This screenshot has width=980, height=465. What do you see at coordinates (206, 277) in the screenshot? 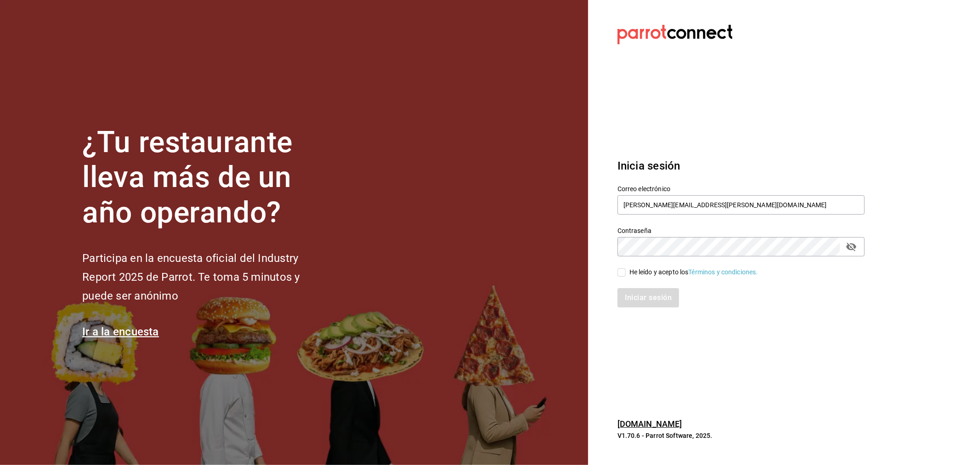
I see `h2: Participa en la encuesta oficial del Industry Report 2025 de Parrot. Te toma 5 minutos y puede se...` at bounding box center [206, 277].